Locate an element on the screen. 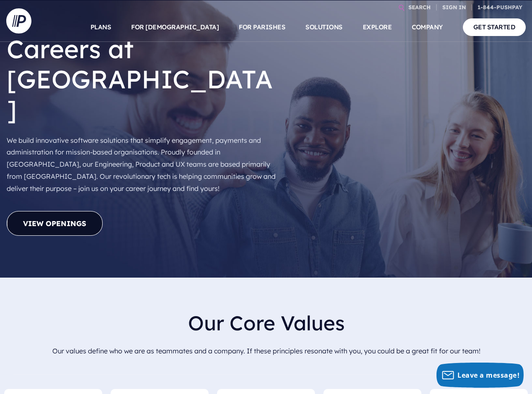 Image resolution: width=532 pixels, height=394 pixels. p: Our values define who we are as teammates and a company. If these principles resonate with you, y... is located at coordinates (266, 351).